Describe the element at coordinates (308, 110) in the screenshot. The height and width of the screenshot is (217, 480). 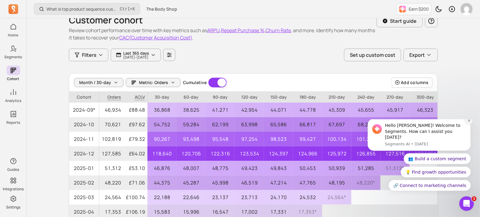
I see `p: 44,778` at that location.